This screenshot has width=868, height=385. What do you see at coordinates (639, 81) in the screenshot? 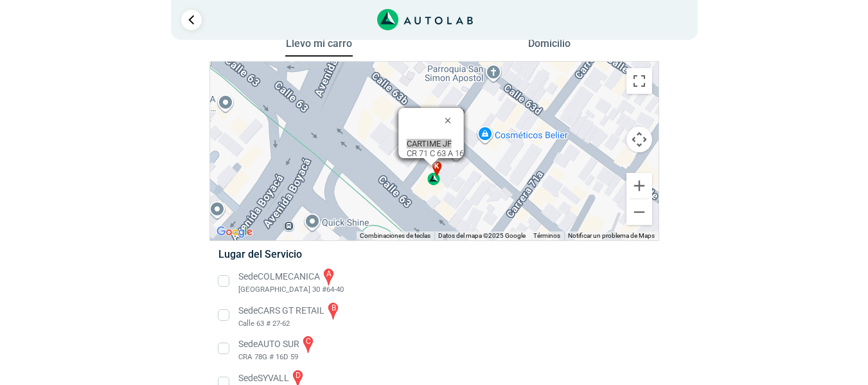
I see `button: Cambiar a la vista en pantalla completa` at bounding box center [639, 81].